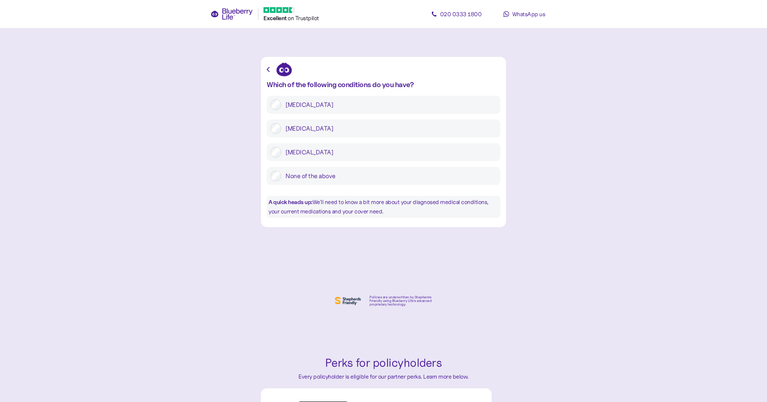 Image resolution: width=767 pixels, height=402 pixels. What do you see at coordinates (528, 14) in the screenshot?
I see `span: WhatsApp us` at bounding box center [528, 14].